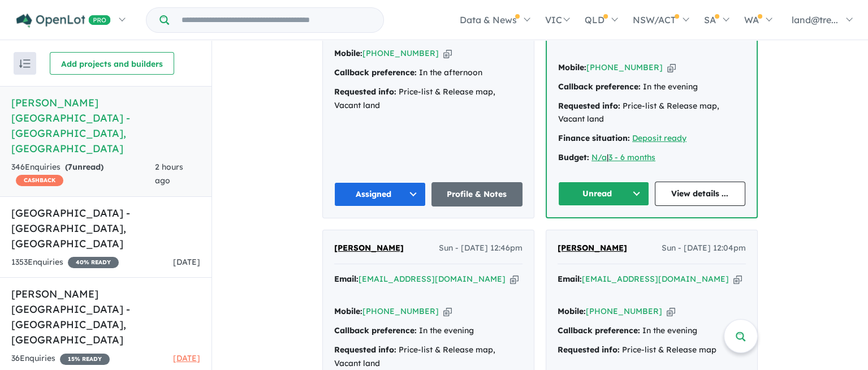 The image size is (868, 370). What do you see at coordinates (815, 20) in the screenshot?
I see `span: land@tre...` at bounding box center [815, 20].